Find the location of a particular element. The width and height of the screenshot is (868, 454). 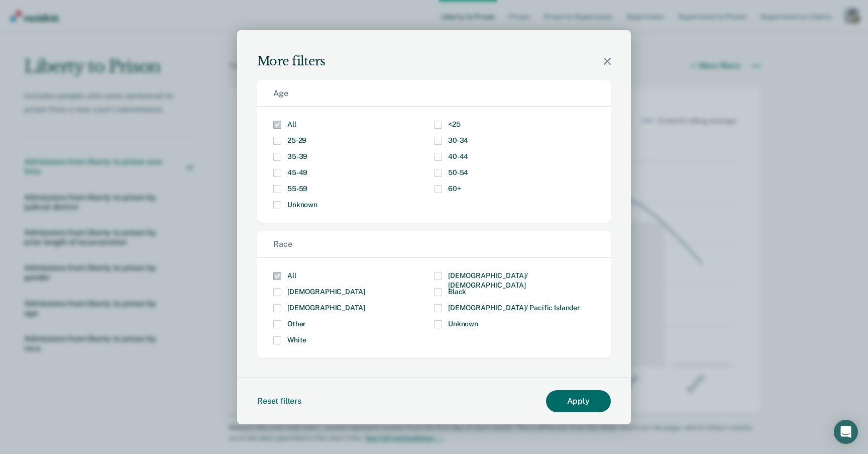

span: 25-29 is located at coordinates (297, 140).